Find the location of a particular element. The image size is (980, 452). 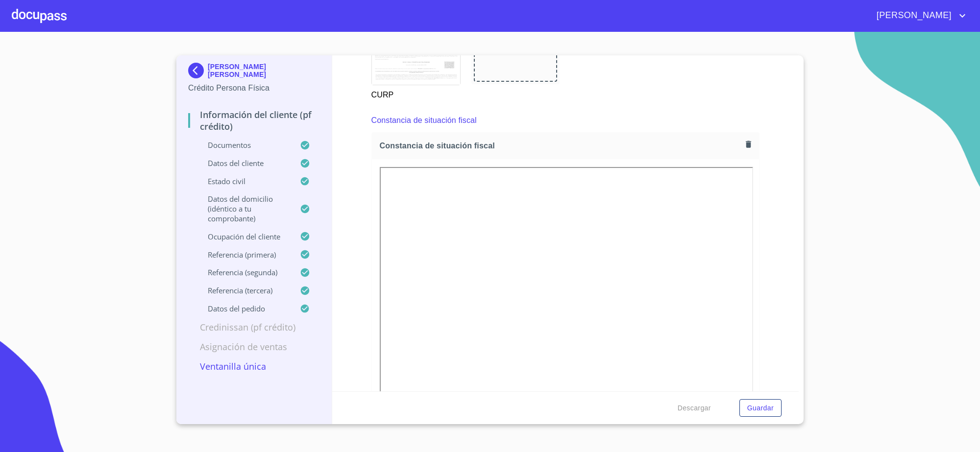

button: Guardar is located at coordinates (760, 408).